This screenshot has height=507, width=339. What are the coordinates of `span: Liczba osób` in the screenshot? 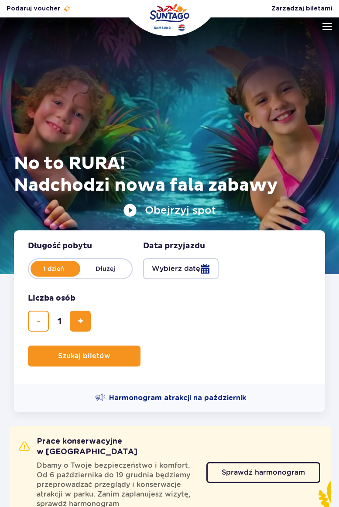 It's located at (52, 299).